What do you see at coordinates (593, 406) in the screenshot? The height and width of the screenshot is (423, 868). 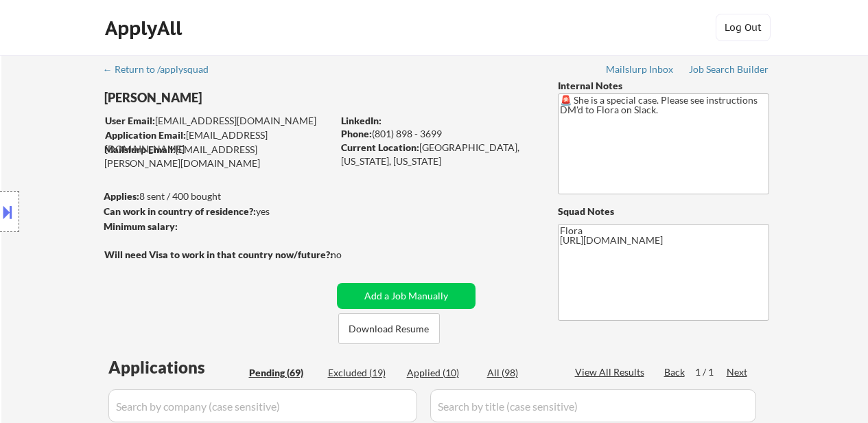 I see `input: Search by title (case sensitive)` at bounding box center [593, 406].